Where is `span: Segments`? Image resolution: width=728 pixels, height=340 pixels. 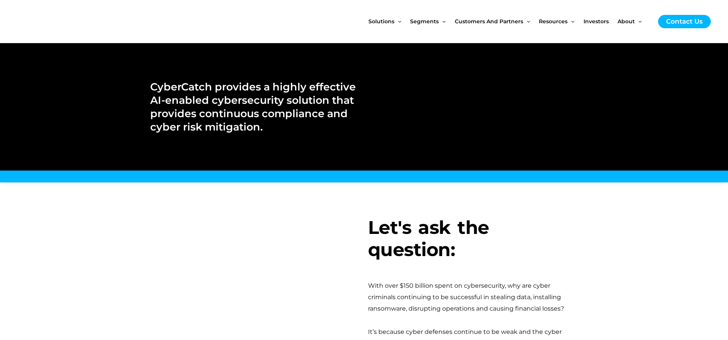 span: Segments is located at coordinates (424, 21).